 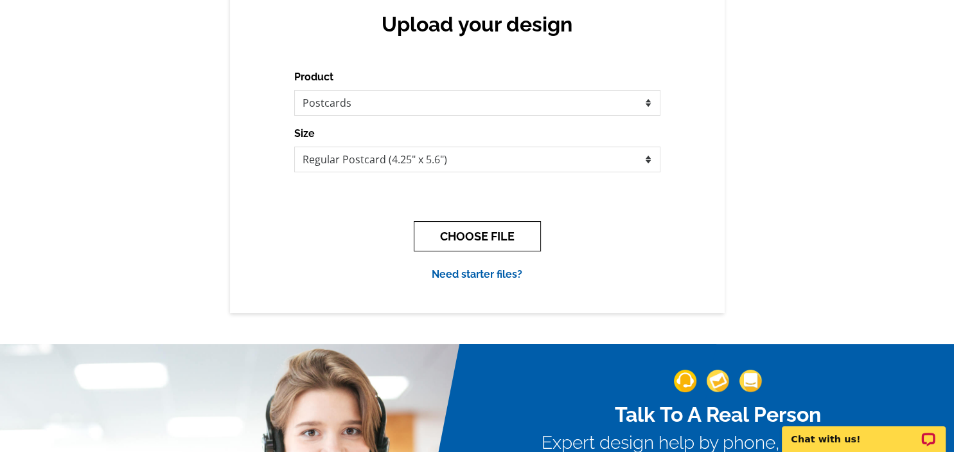 What do you see at coordinates (155, 28) in the screenshot?
I see `button: Open LiveChat chat widget` at bounding box center [155, 28].